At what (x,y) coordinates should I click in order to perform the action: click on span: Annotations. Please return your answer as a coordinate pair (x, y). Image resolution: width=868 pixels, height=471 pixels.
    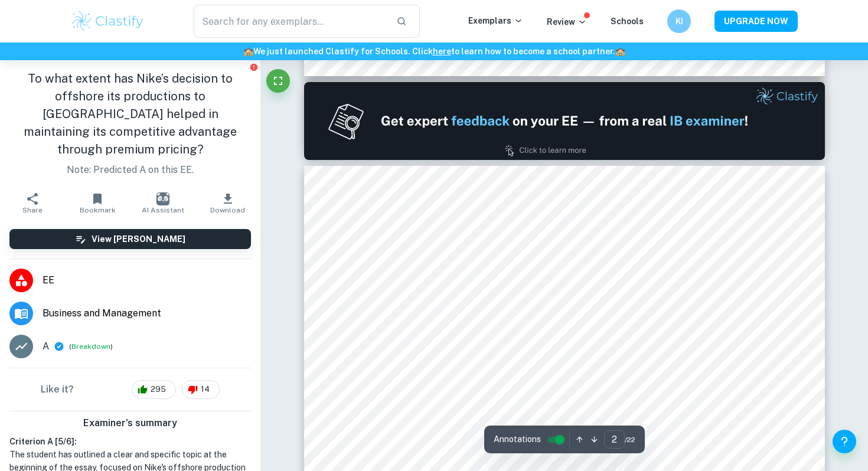
    Looking at the image, I should click on (517, 440).